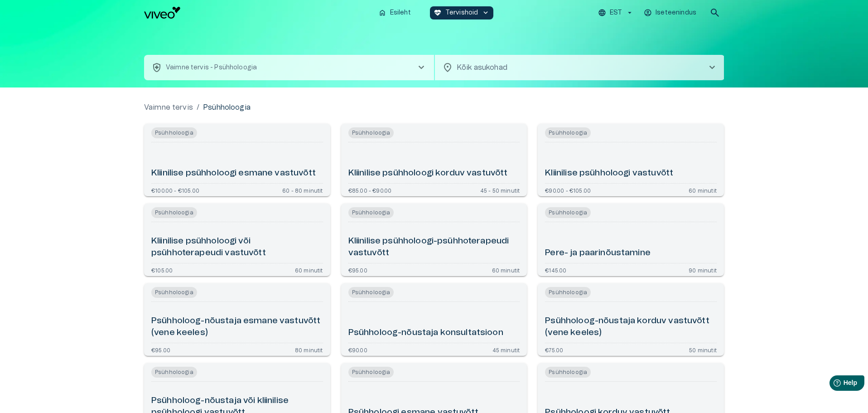  I want to click on div: Vaimne tervis, so click(168, 108).